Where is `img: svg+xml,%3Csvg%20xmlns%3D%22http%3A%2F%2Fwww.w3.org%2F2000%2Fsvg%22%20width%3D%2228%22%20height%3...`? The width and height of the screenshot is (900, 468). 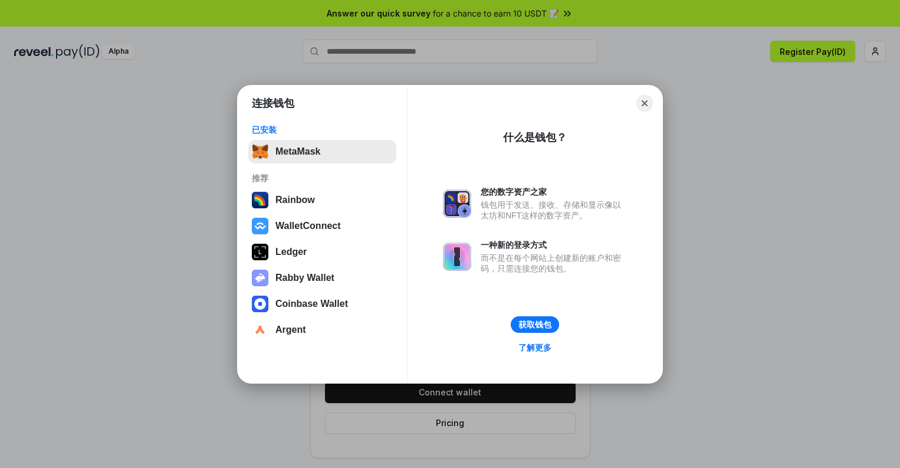
img: svg+xml,%3Csvg%20xmlns%3D%22http%3A%2F%2Fwww.w3.org%2F2000%2Fsvg%22%20width%3D%2228%22%20height%3... is located at coordinates (260, 252).